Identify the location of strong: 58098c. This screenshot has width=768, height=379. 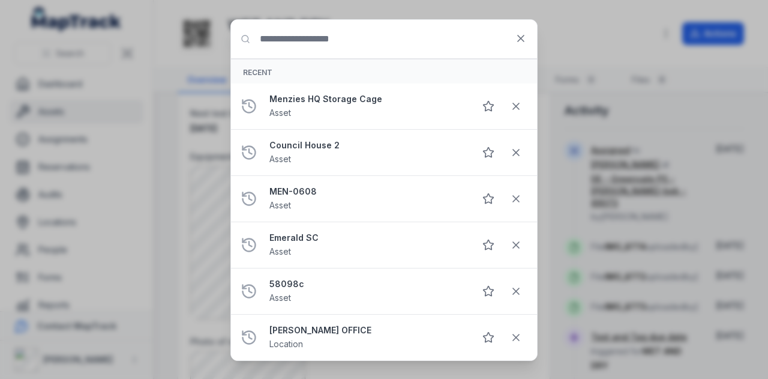
(367, 284).